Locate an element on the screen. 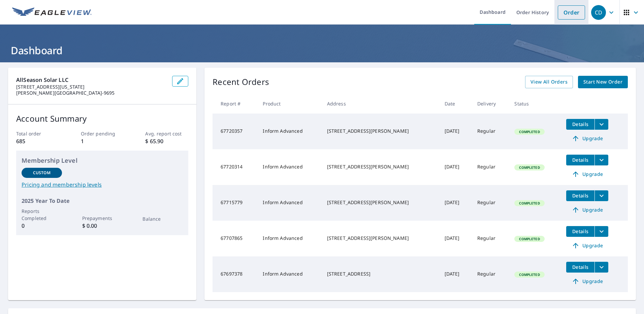 The width and height of the screenshot is (644, 314). p: Recent Orders is located at coordinates (241, 81).